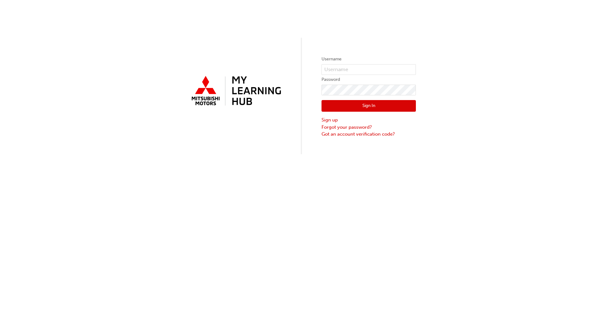  Describe the element at coordinates (369, 80) in the screenshot. I see `label: Password` at that location.